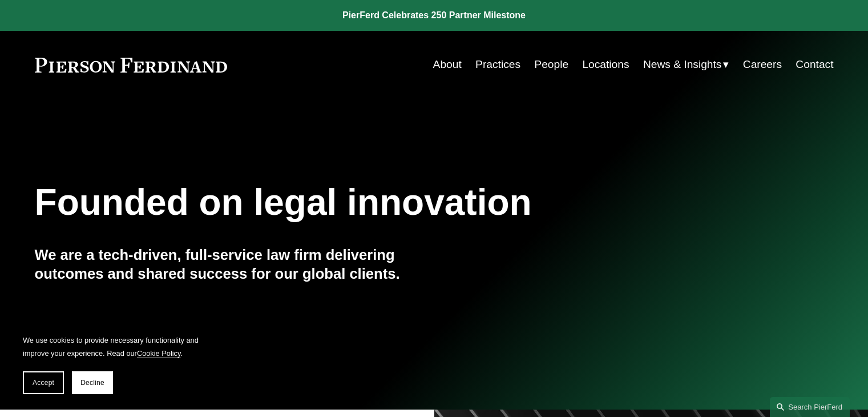  Describe the element at coordinates (367, 202) in the screenshot. I see `h1: Founded on legal innovation` at that location.